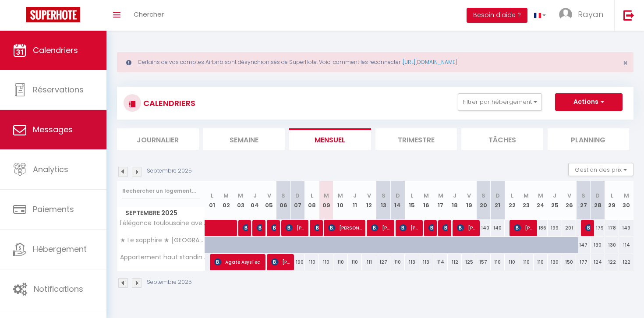  What do you see at coordinates (59, 249) in the screenshot?
I see `span: Hébergement` at bounding box center [59, 249].